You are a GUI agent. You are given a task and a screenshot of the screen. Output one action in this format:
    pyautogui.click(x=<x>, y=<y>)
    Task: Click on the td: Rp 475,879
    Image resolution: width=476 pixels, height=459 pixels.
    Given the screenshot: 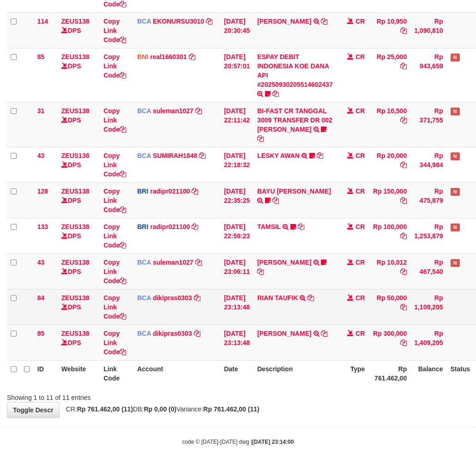 What is the action you would take?
    pyautogui.click(x=428, y=200)
    